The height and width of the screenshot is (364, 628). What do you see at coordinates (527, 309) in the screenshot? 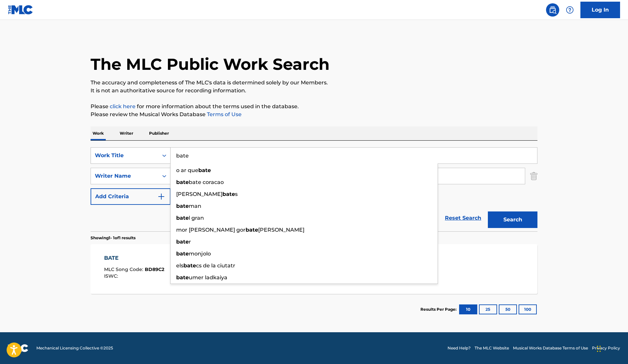
I see `button: 100` at bounding box center [527, 309].